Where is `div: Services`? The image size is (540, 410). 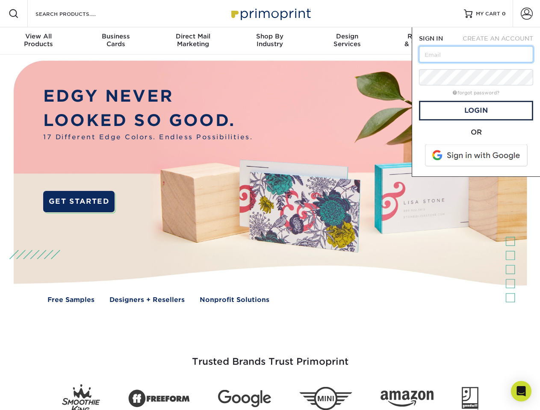
div: Services is located at coordinates (347, 40).